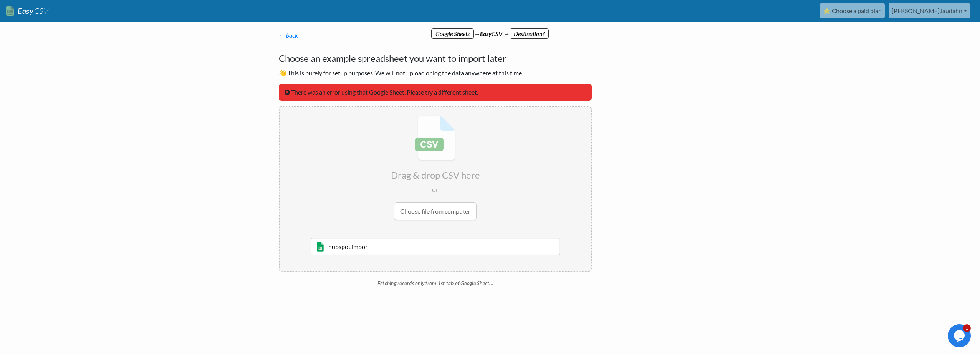  I want to click on a: ⭐ Choose a paid plan, so click(852, 11).